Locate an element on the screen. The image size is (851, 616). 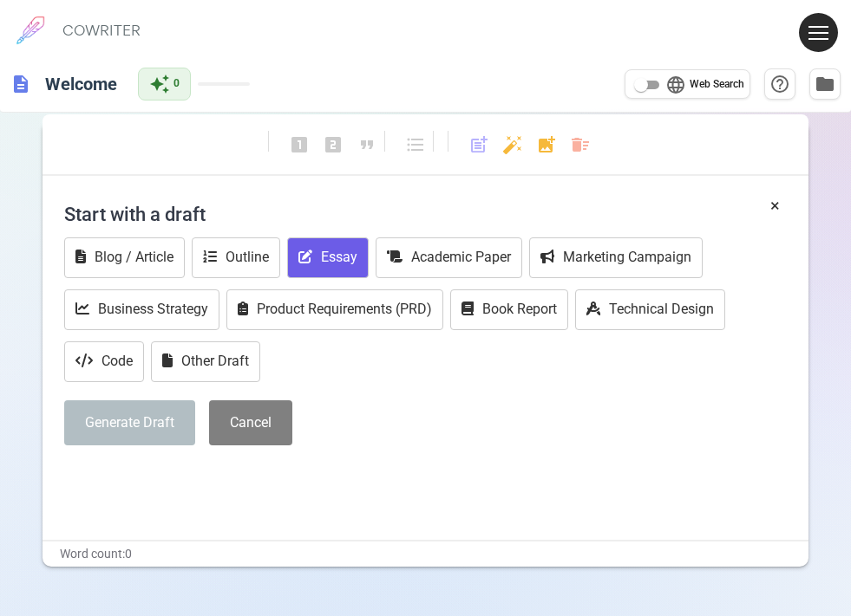
button: Help & Shortcuts is located at coordinates (780, 84).